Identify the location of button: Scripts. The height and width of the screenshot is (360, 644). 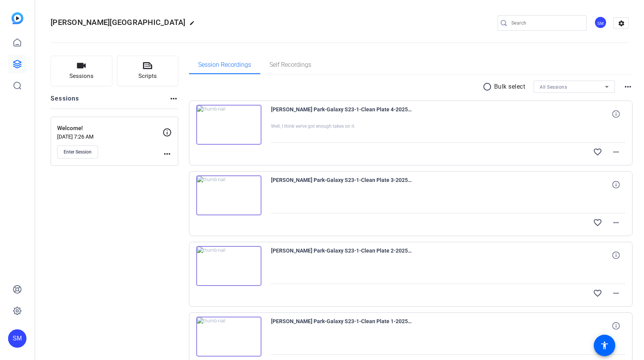
(147, 71).